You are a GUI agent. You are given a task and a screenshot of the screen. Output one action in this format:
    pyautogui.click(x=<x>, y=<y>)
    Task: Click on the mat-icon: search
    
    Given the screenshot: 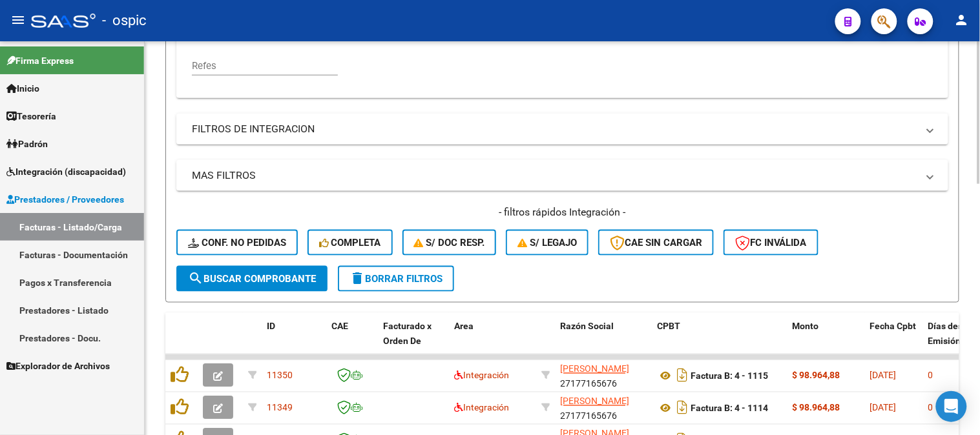 What is the action you would take?
    pyautogui.click(x=195, y=278)
    